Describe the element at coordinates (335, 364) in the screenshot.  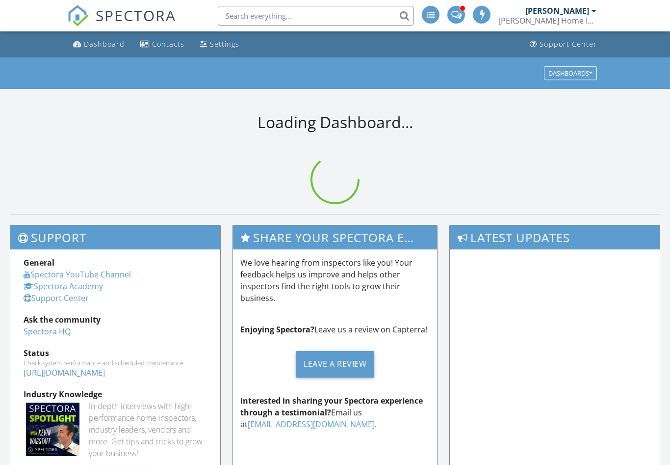
I see `div: Leave a Review` at that location.